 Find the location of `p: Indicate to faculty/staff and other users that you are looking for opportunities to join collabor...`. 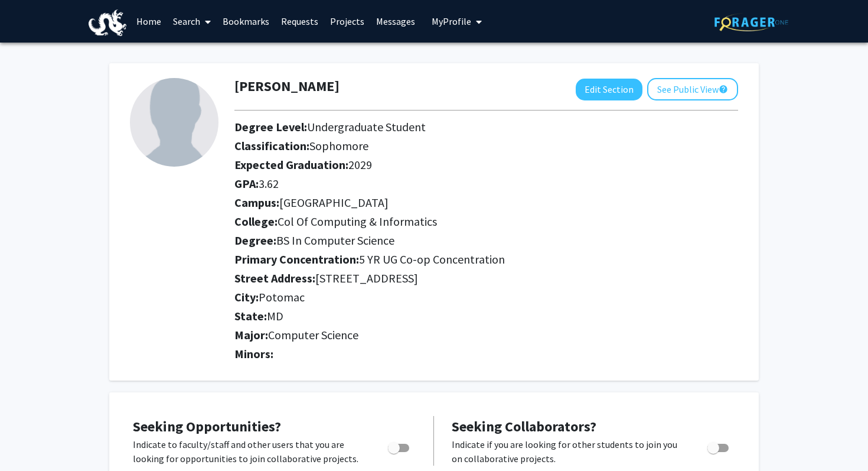

p: Indicate to faculty/staff and other users that you are looking for opportunities to join collabor... is located at coordinates (249, 452).